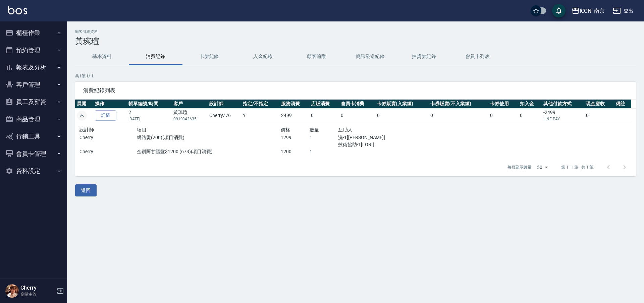 The image size is (644, 303). Describe the element at coordinates (458, 104) in the screenshot. I see `th: 卡券販賣(不入業績)` at that location.